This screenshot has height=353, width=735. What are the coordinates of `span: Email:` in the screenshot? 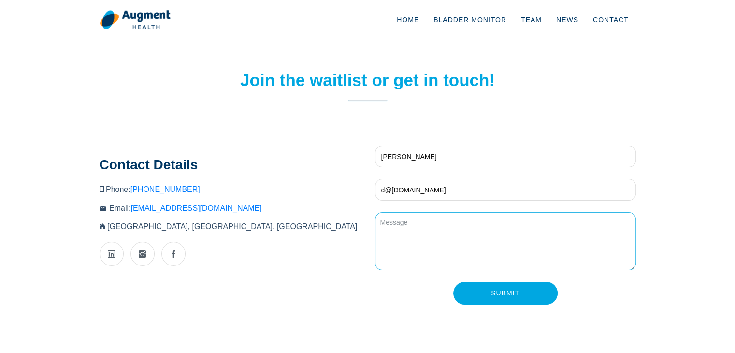 It's located at (186, 208).